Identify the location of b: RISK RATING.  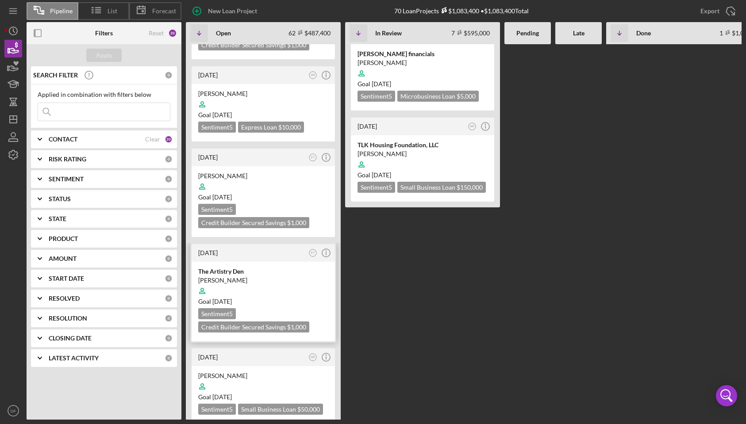
(67, 159).